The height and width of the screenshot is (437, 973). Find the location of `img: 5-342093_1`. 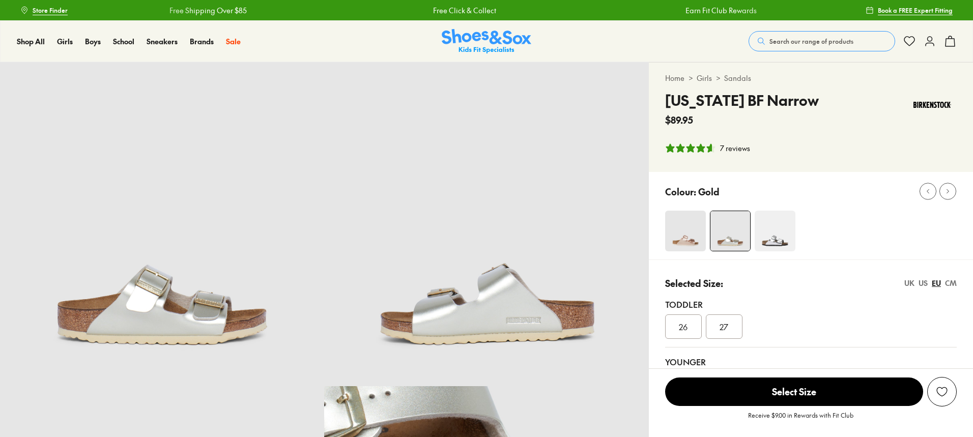

img: 5-342093_1 is located at coordinates (486, 224).